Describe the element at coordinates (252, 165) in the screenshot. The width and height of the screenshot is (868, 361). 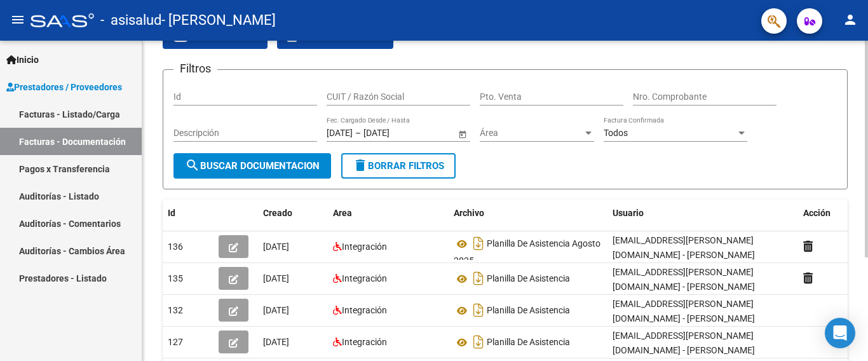
I see `span: Buscar Documentacion` at that location.